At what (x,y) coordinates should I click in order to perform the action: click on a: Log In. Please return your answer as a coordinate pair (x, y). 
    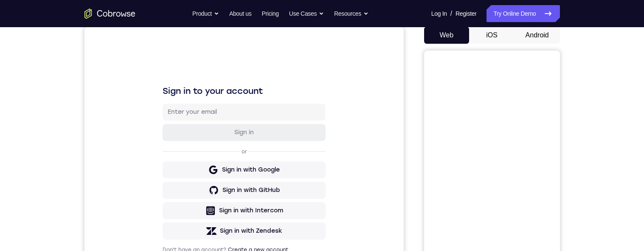
    Looking at the image, I should click on (439, 14).